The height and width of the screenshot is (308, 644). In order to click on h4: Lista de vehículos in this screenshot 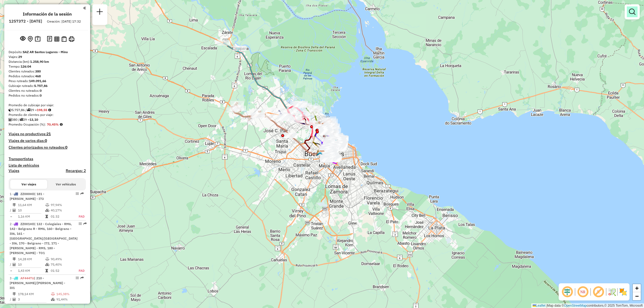, I will do `click(47, 165)`.